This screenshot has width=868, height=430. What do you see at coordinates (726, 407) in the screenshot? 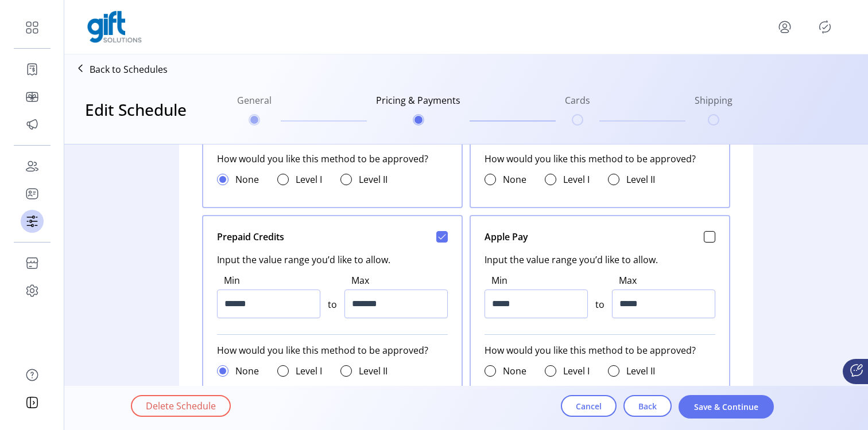
I see `span: Save & Continue` at bounding box center [726, 407].